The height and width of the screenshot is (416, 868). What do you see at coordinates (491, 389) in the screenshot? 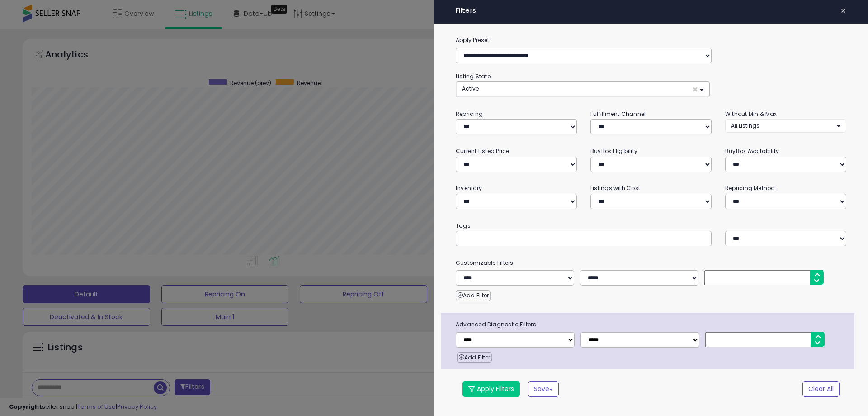
I see `button: Apply Filters` at bounding box center [491, 389].